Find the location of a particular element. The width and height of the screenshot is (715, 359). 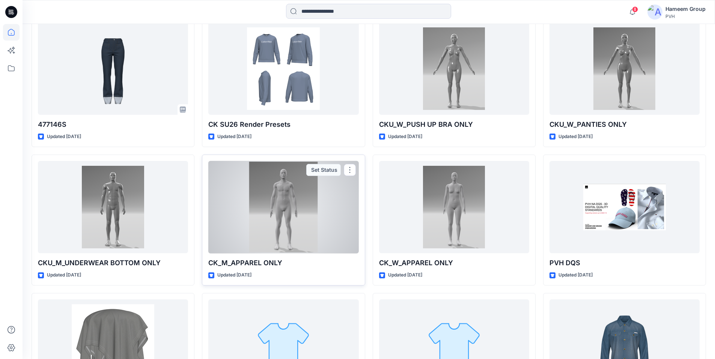

p: CKU_M_UNDERWEAR BOTTOM ONLY is located at coordinates (113, 263).